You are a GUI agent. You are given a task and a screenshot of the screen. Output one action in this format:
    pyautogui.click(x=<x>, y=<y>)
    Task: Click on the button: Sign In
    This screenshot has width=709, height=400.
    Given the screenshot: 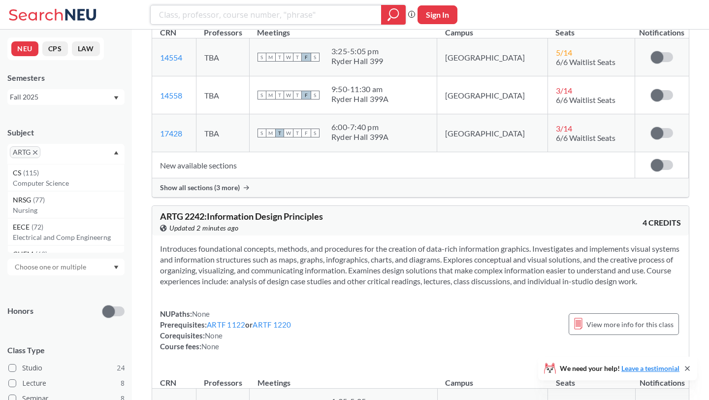 What is the action you would take?
    pyautogui.click(x=437, y=15)
    